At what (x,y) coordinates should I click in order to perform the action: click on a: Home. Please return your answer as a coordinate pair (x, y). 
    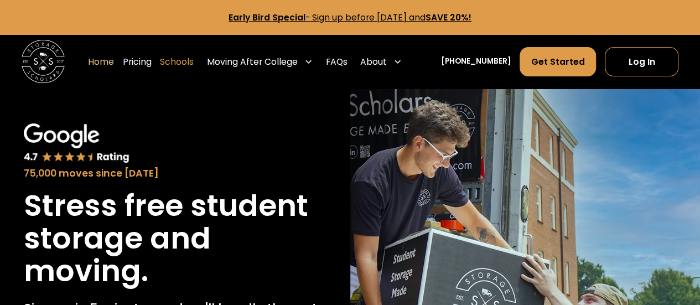
    Looking at the image, I should click on (101, 61).